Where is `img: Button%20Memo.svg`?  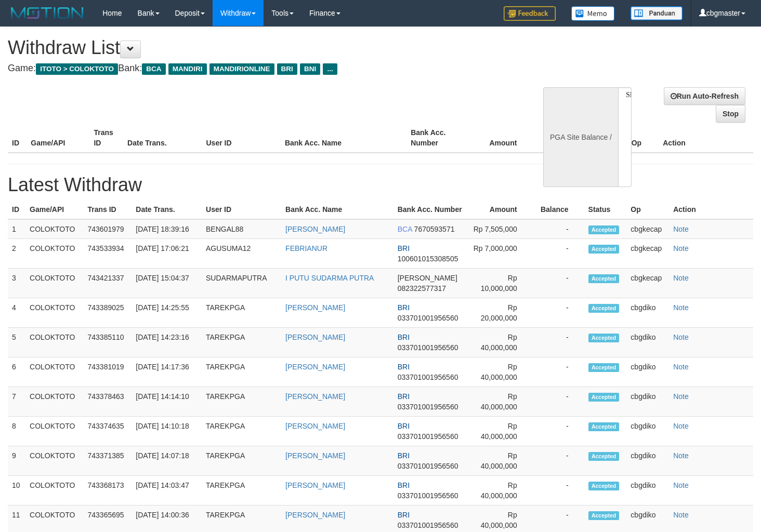
img: Button%20Memo.svg is located at coordinates (593, 13).